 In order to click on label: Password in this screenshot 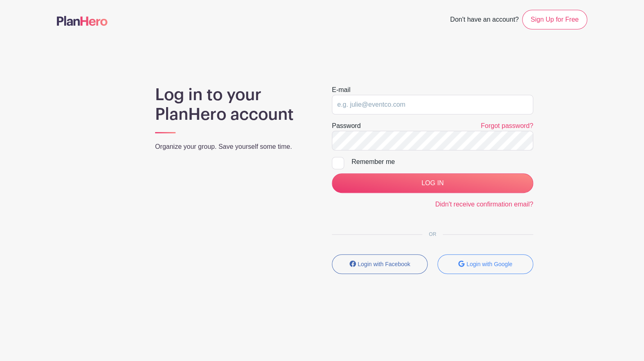, I will do `click(346, 126)`.